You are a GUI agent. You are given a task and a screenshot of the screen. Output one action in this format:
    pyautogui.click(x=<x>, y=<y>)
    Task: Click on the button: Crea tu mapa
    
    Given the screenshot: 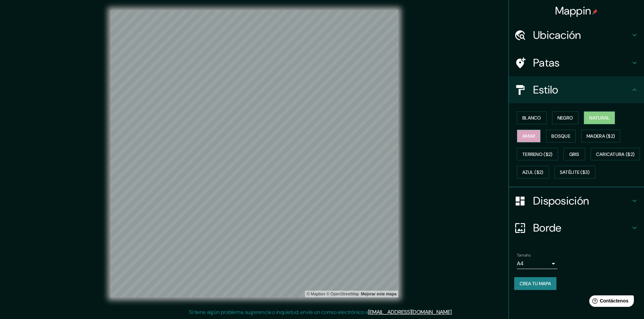 What is the action you would take?
    pyautogui.click(x=535, y=283)
    